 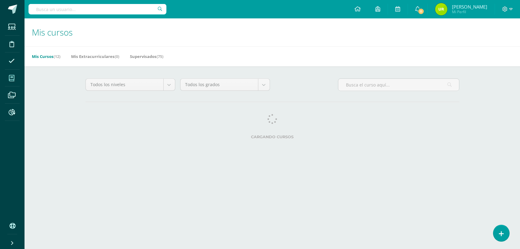 What do you see at coordinates (225, 85) in the screenshot?
I see `a: Todos los grados` at bounding box center [225, 85].